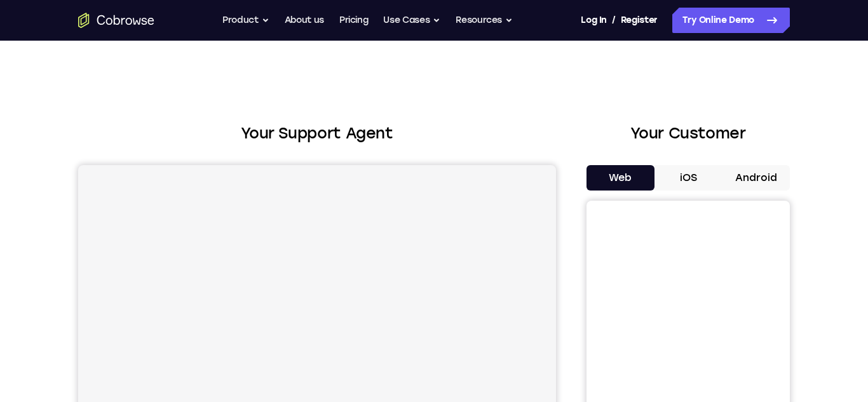 This screenshot has height=402, width=868. What do you see at coordinates (484, 20) in the screenshot?
I see `button: Resources` at bounding box center [484, 20].